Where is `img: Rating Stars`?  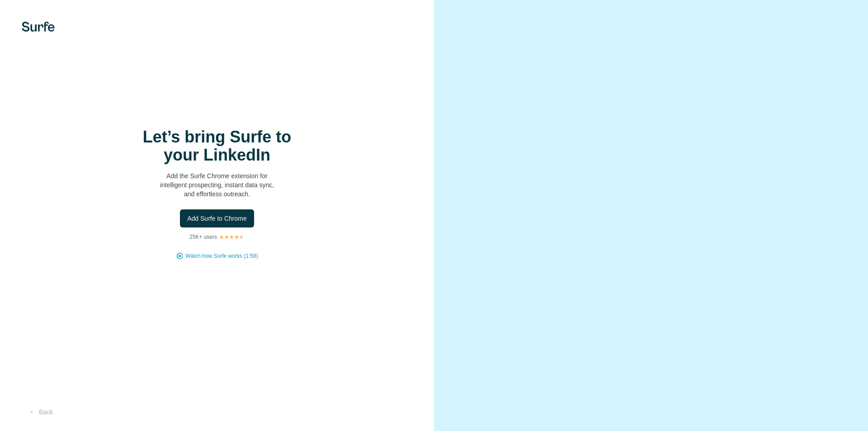
img: Rating Stars is located at coordinates (232, 237).